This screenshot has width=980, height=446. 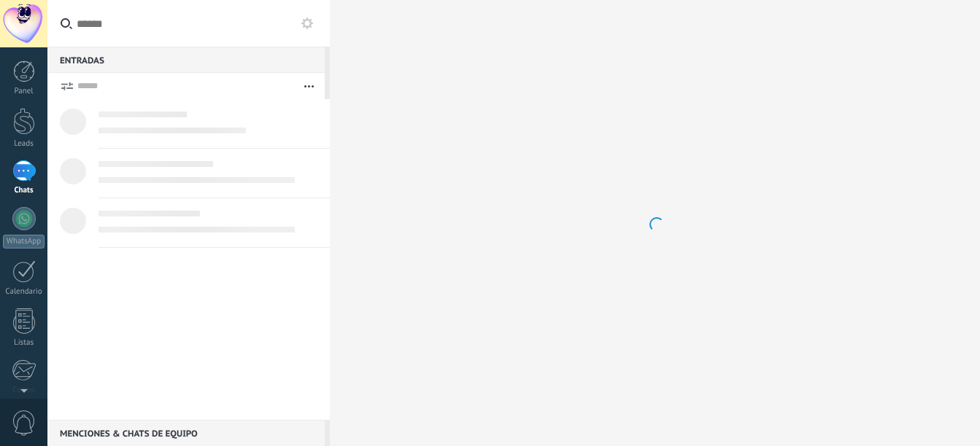 What do you see at coordinates (186, 60) in the screenshot?
I see `div: Entradas` at bounding box center [186, 60].